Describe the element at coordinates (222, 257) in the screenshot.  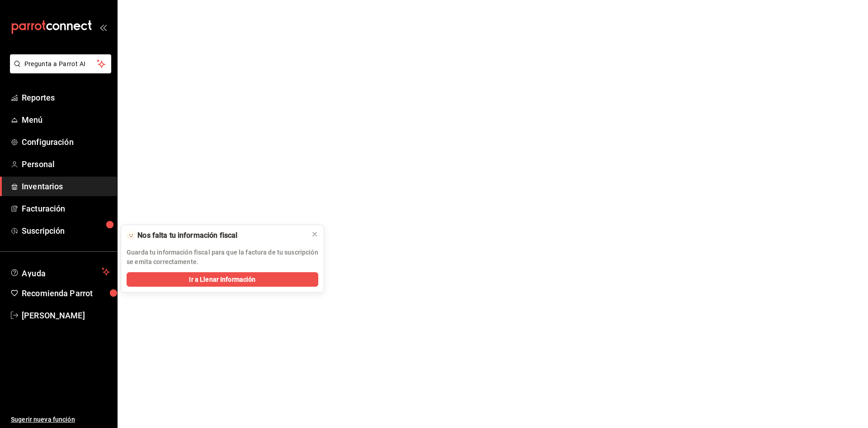
I see `p: Guarda tu información fiscal para que la factura de tu suscripción se emita correctamente.` at that location.